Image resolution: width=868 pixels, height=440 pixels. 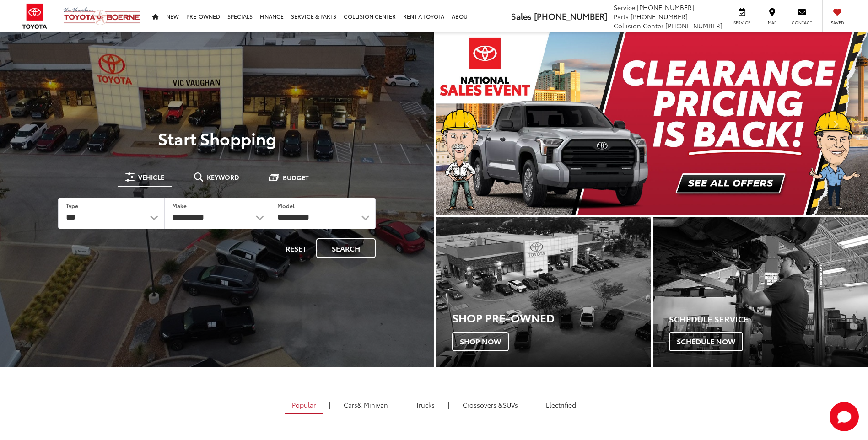 What do you see at coordinates (296, 248) in the screenshot?
I see `button: Reset` at bounding box center [296, 248].